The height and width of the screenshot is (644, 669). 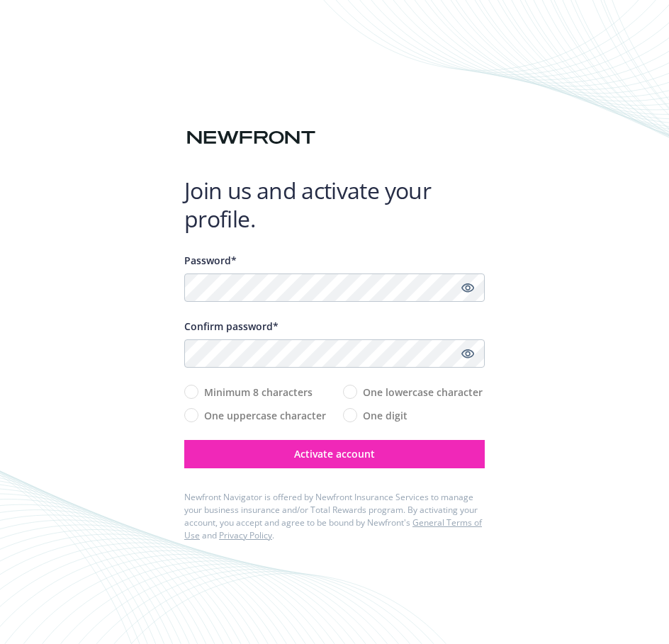 What do you see at coordinates (334, 453) in the screenshot?
I see `span: Activate account` at bounding box center [334, 453].